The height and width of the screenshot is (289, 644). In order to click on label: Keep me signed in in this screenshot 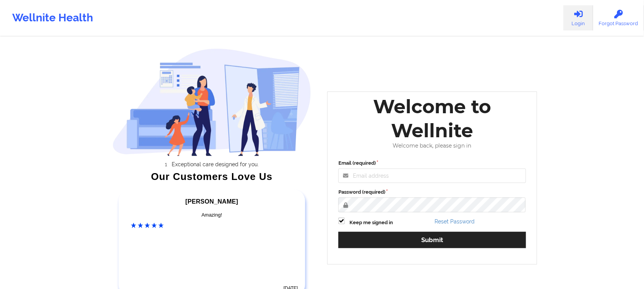, I will do `click(371, 223)`.